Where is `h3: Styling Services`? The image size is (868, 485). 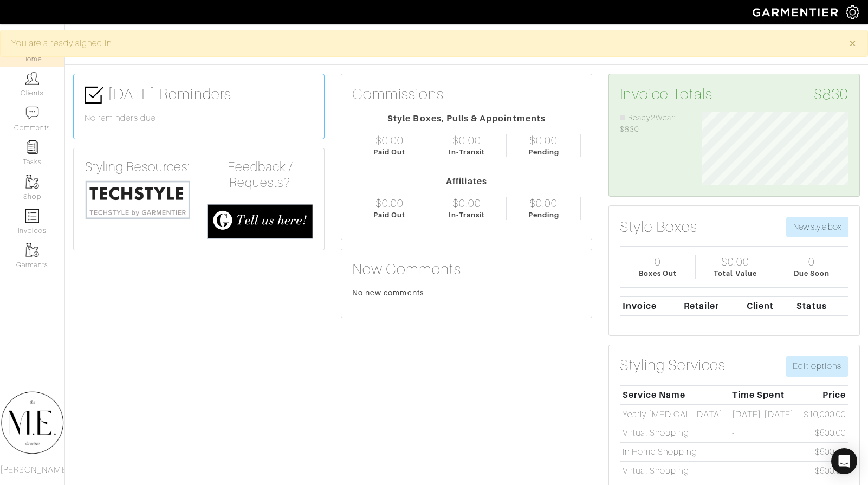
h3: Styling Services is located at coordinates (673, 365).